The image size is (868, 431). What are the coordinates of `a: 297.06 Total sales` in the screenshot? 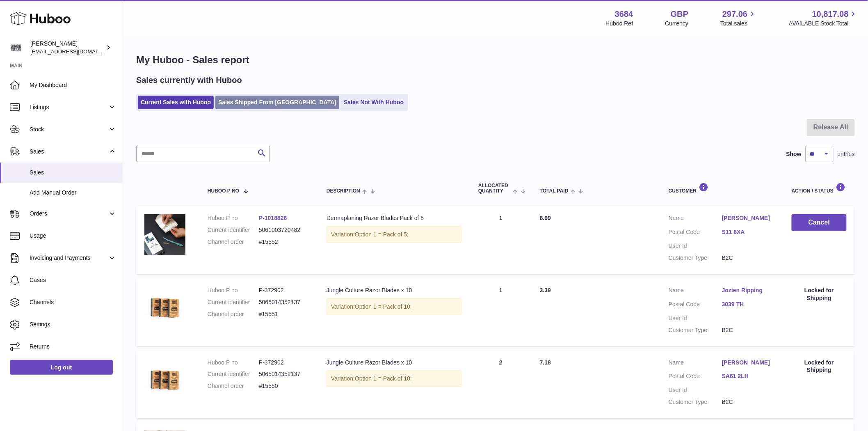 It's located at (738, 18).